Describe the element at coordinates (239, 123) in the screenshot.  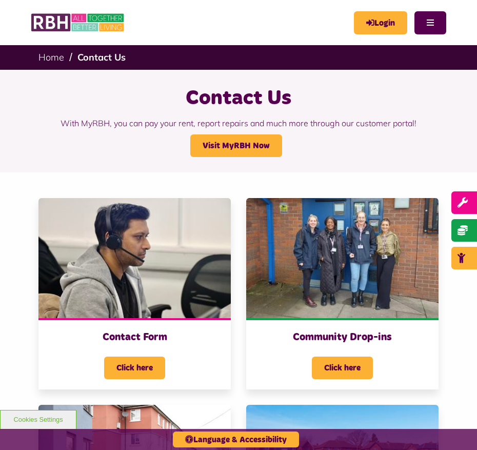
I see `p: With MyRBH, you can pay your rent, report repairs and much more through our customer portal!` at that location.